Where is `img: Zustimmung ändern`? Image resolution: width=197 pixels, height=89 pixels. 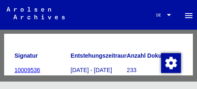 img: Zustimmung ändern is located at coordinates (171, 63).